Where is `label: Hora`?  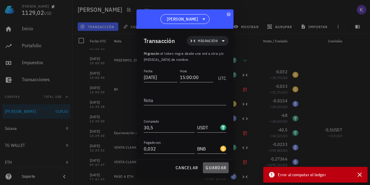
label: Hora is located at coordinates (183, 71).